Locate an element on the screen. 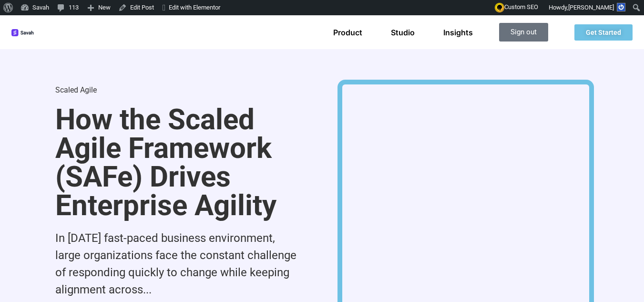 This screenshot has width=644, height=302. a: Get Started is located at coordinates (604, 33).